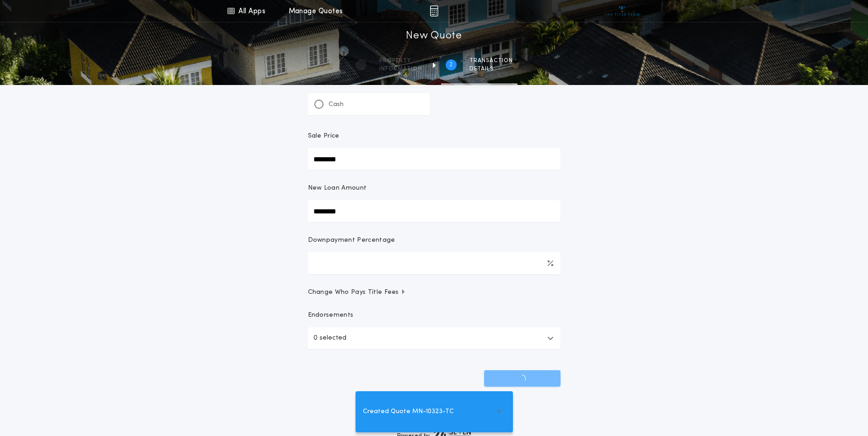 The image size is (868, 436). What do you see at coordinates (491, 61) in the screenshot?
I see `span: Transaction` at bounding box center [491, 61].